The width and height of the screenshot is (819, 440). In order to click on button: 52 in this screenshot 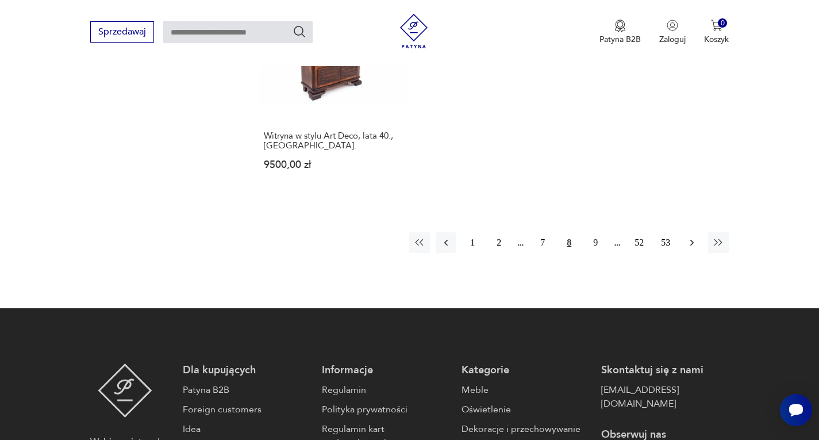, I will do `click(639, 243)`.